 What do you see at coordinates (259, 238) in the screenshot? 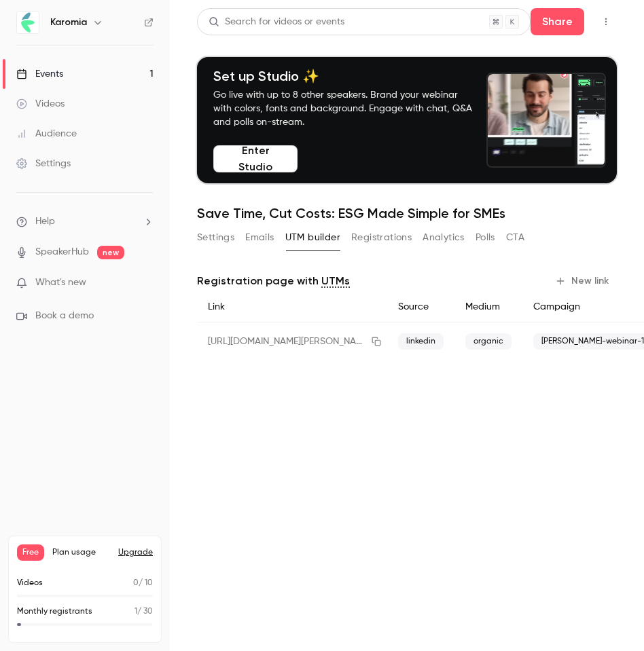
I see `button: Emails` at bounding box center [259, 238].